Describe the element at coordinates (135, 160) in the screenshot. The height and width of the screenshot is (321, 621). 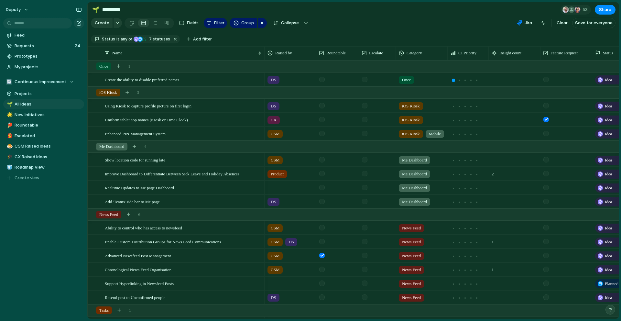
I see `span: Show location code for running late` at that location.